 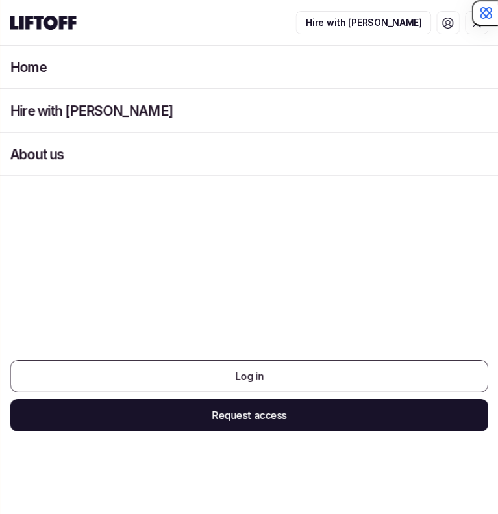 I want to click on p: About us, so click(x=36, y=154).